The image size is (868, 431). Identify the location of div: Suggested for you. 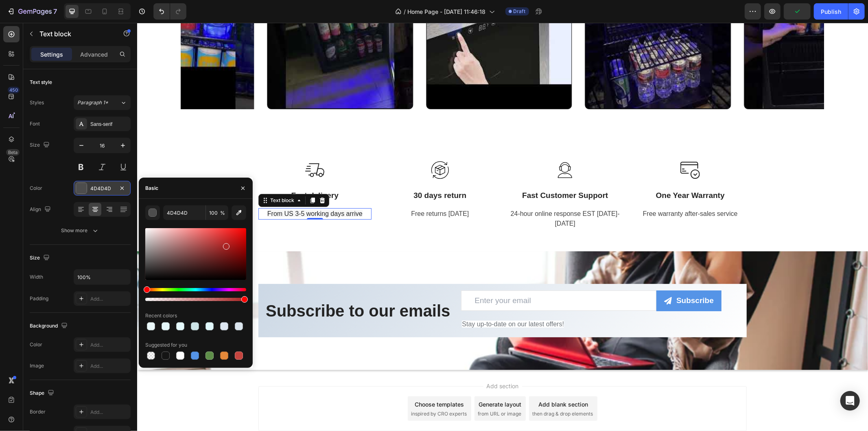
(166, 345).